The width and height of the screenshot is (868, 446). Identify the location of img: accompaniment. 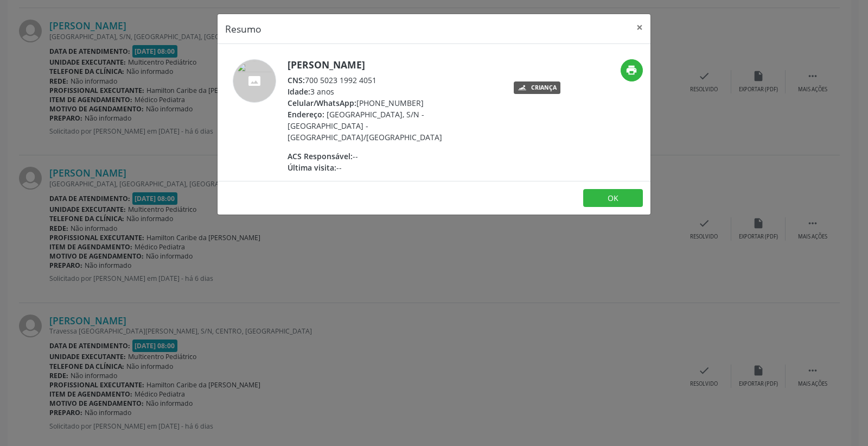
(255, 81).